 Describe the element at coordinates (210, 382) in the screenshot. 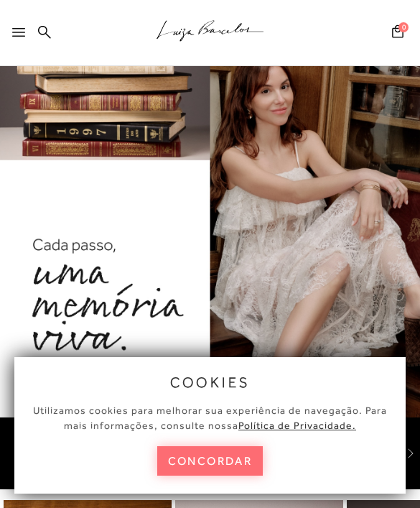

I see `span: cookies` at that location.